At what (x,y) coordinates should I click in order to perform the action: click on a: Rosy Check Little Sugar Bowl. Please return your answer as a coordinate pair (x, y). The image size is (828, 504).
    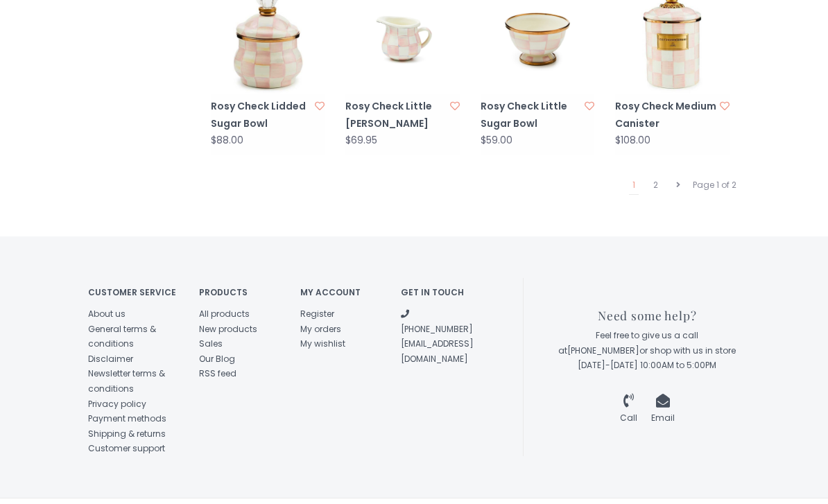
    Looking at the image, I should click on (532, 115).